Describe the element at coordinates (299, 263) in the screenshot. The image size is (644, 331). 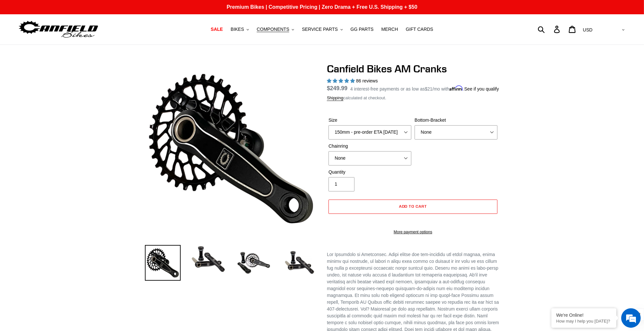
I see `img: Load image into Gallery viewer, CANFIELD-AM_DH-CRANKS` at that location.